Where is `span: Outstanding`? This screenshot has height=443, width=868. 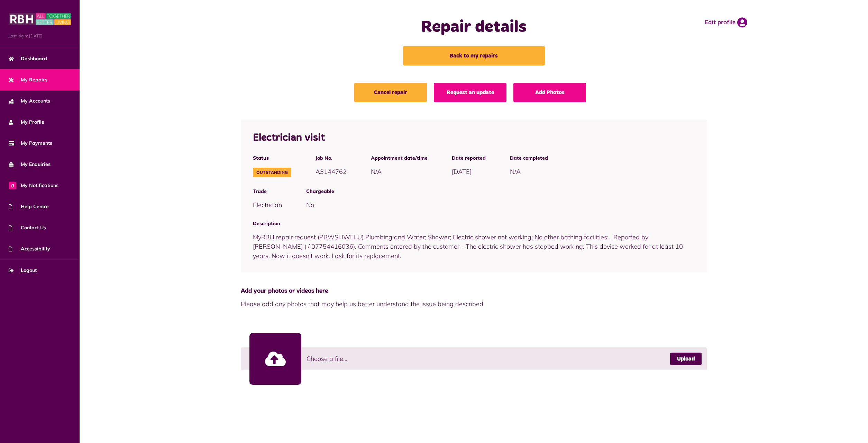 span: Outstanding is located at coordinates (272, 172).